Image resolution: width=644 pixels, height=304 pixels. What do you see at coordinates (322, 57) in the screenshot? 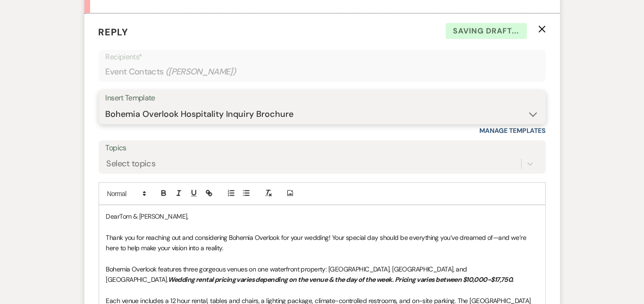
I see `p: Recipients*` at bounding box center [322, 57].